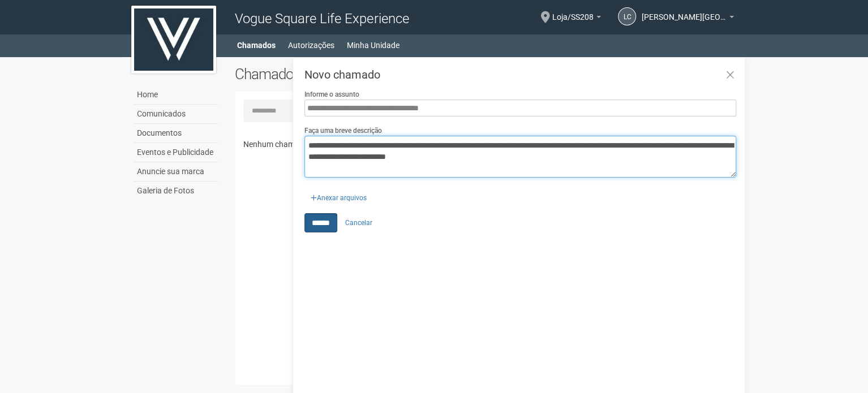 This screenshot has height=393, width=868. I want to click on a: LC, so click(627, 17).